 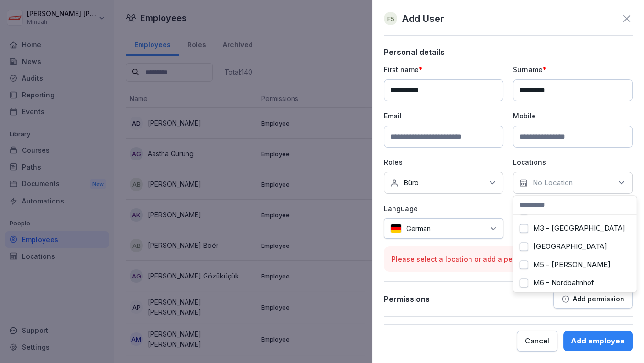 I want to click on p: No Location, so click(x=553, y=183).